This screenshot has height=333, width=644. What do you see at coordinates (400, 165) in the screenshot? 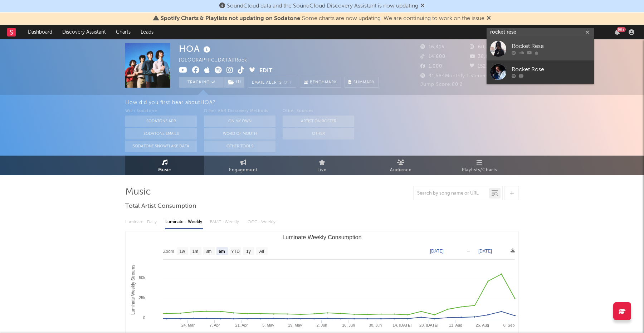
I see `a: Audience` at bounding box center [400, 165].